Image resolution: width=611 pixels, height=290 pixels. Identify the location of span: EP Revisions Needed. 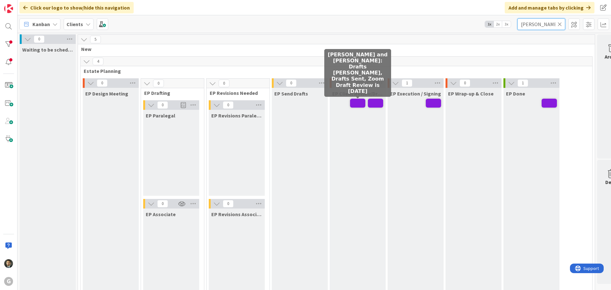
(235, 93).